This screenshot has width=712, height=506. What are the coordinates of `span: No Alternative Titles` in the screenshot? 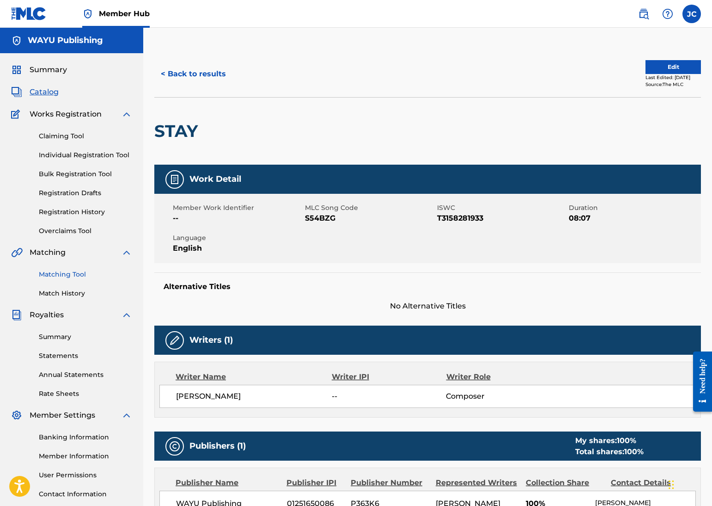 It's located at (428, 306).